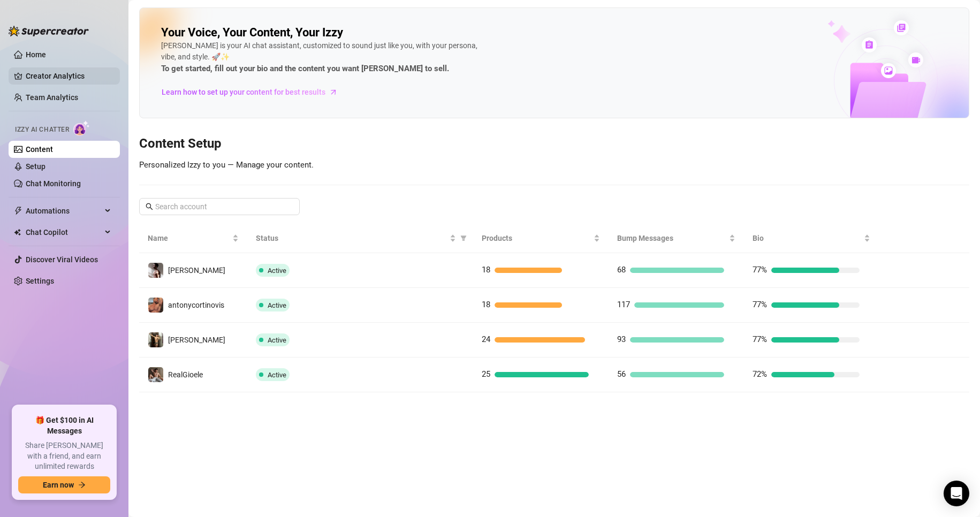 The height and width of the screenshot is (517, 980). What do you see at coordinates (185, 375) in the screenshot?
I see `span: RealGioele` at bounding box center [185, 375].